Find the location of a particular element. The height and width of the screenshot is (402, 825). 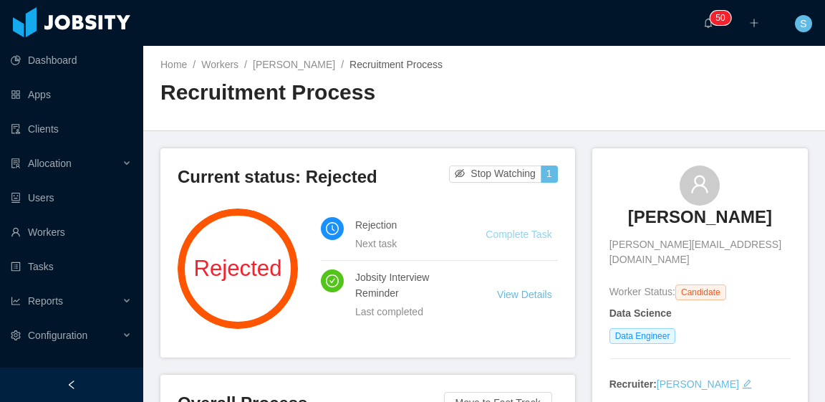

p: 0 is located at coordinates (722, 18).